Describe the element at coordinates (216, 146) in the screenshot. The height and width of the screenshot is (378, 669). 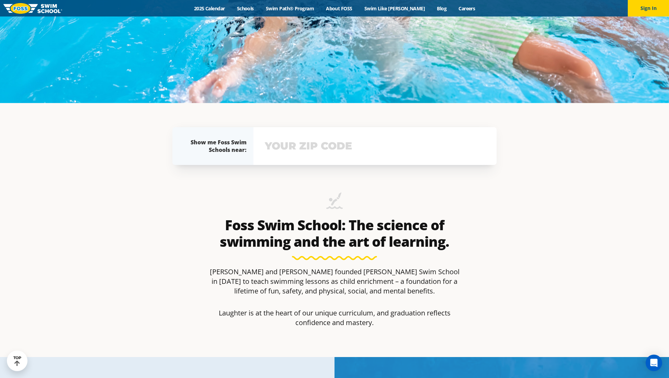
I see `div: Show me Foss Swim Schools near:` at that location.